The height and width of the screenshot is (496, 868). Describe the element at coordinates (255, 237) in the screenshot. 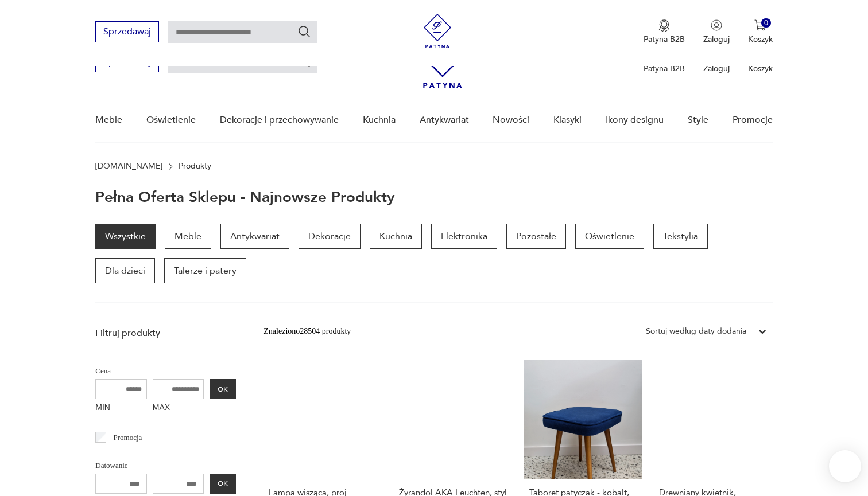

I see `p: Antykwariat` at that location.